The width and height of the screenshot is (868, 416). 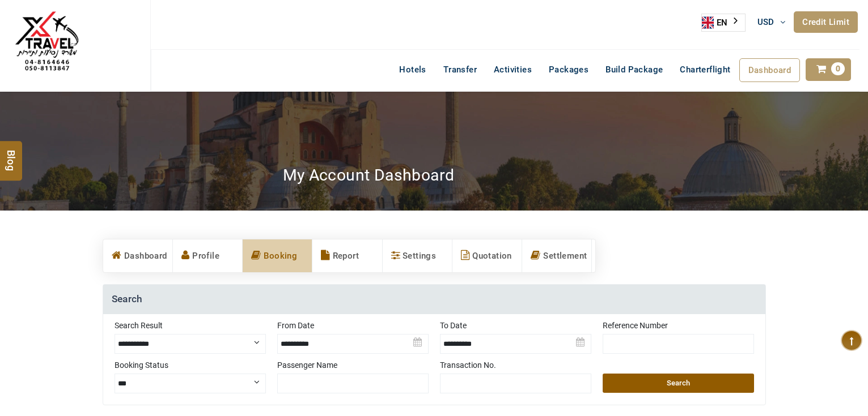 What do you see at coordinates (557, 256) in the screenshot?
I see `a: Settlement` at bounding box center [557, 256].